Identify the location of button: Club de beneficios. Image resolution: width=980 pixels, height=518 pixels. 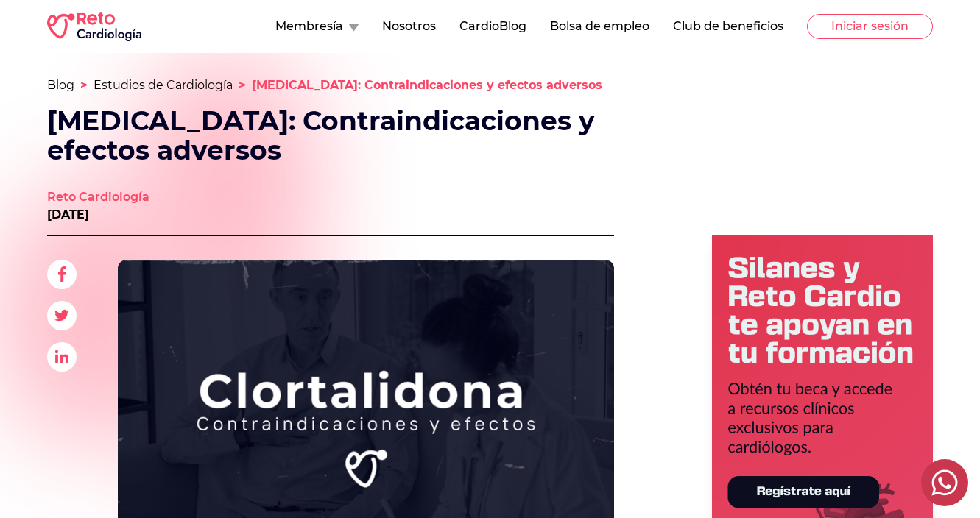
(728, 26).